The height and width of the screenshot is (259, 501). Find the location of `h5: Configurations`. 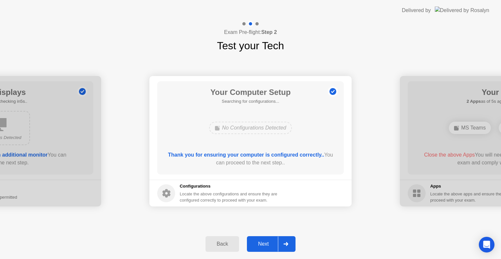

h5: Configurations is located at coordinates (229, 186).